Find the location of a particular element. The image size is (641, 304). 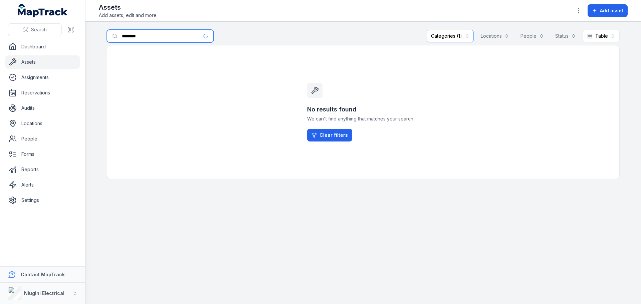

button: Add asset is located at coordinates (607, 11).